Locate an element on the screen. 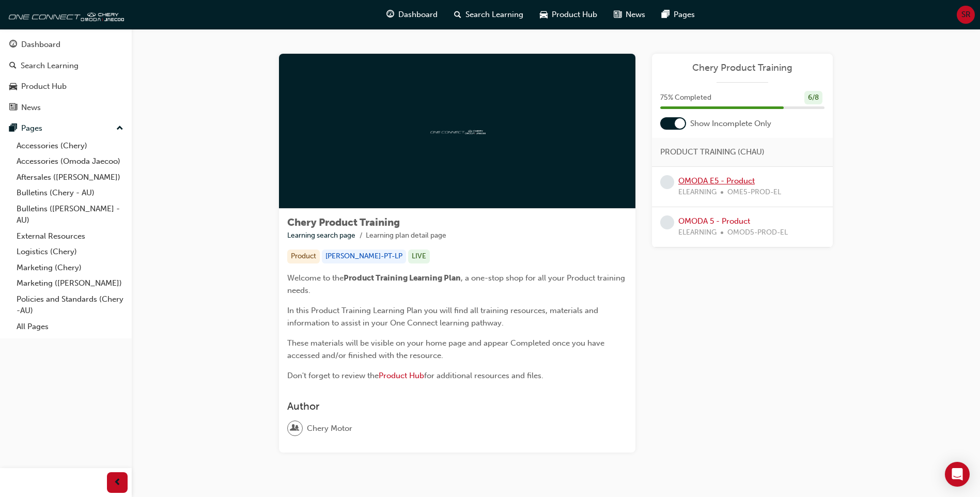  a: guage-iconDashboard is located at coordinates (412, 14).